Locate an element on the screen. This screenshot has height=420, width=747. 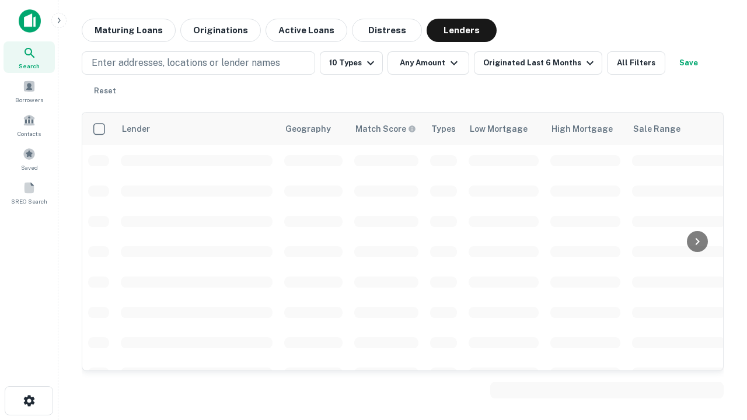
span: Saved is located at coordinates (29, 168).